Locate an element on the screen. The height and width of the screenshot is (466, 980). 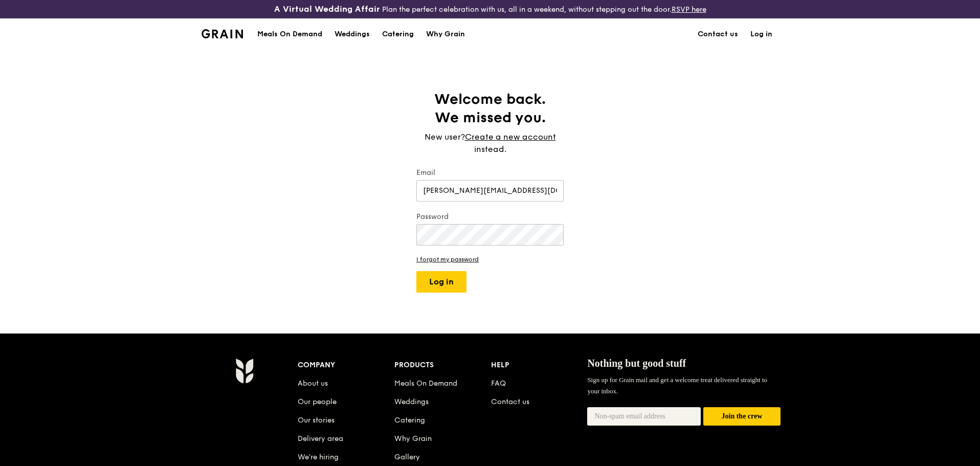
a: Meals On Demand is located at coordinates (425, 383).